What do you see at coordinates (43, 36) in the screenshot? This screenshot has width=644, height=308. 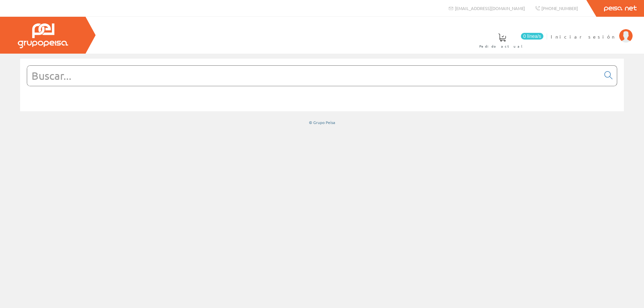 I see `img: Grupo Peisa` at bounding box center [43, 36].